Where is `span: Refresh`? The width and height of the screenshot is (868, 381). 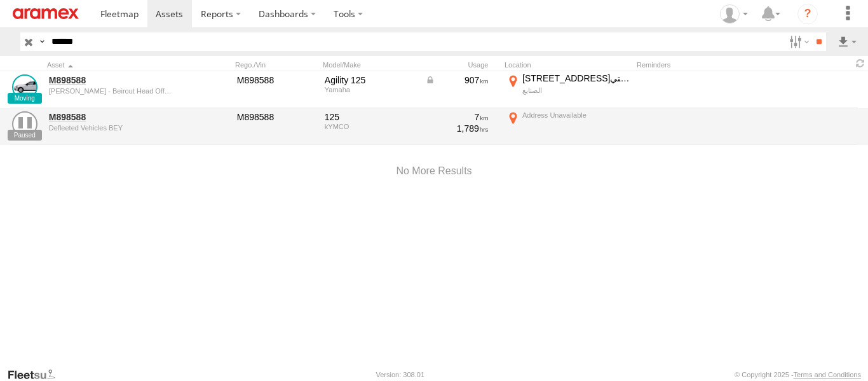
span: Refresh is located at coordinates (861, 63).